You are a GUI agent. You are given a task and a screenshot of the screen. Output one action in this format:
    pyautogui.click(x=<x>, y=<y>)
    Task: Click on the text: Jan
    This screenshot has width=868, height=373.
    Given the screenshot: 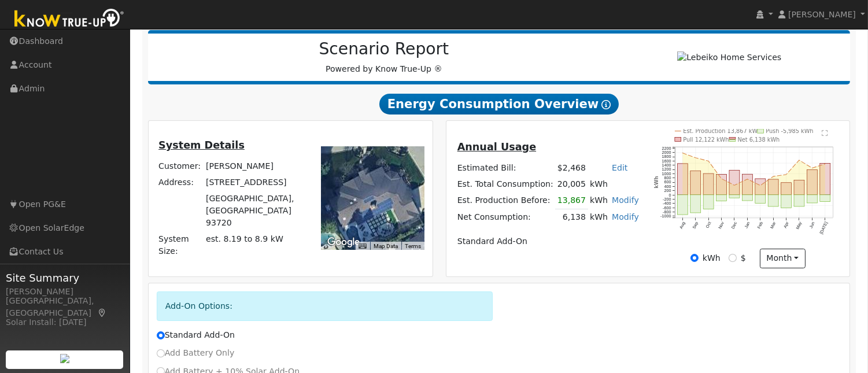 What is the action you would take?
    pyautogui.click(x=747, y=224)
    